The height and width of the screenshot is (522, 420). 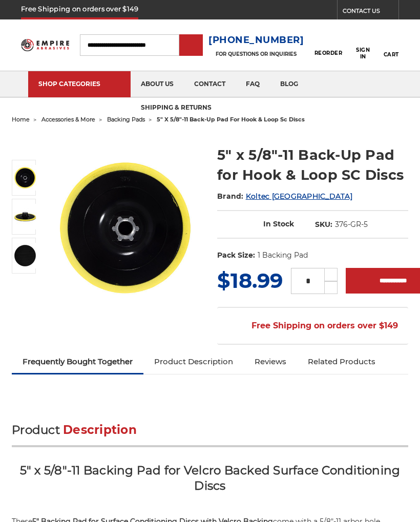 What do you see at coordinates (370, 12) in the screenshot?
I see `a: CONTACT US` at bounding box center [370, 12].